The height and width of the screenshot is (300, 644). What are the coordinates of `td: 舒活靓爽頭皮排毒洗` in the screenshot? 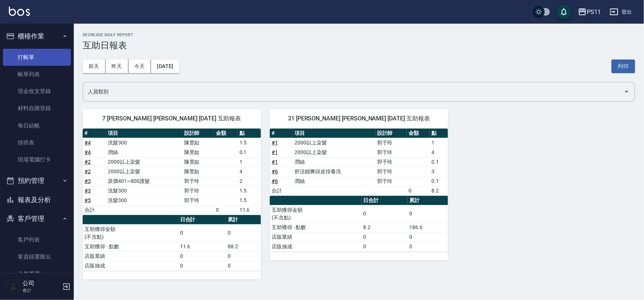 It's located at (334, 172).